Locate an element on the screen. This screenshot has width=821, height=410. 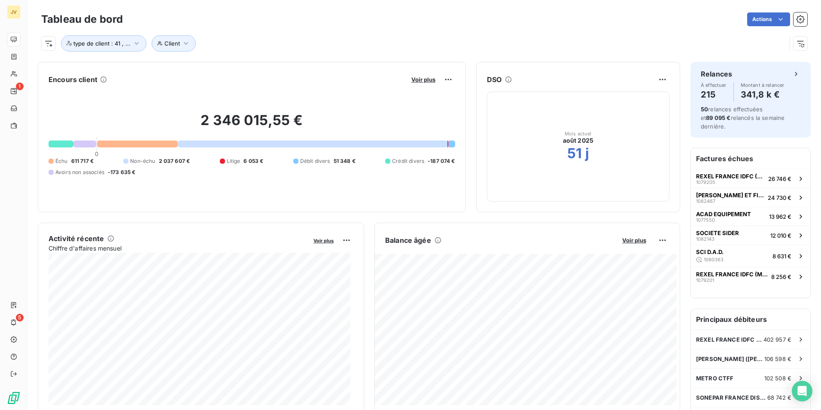
button: Actions is located at coordinates (769, 19).